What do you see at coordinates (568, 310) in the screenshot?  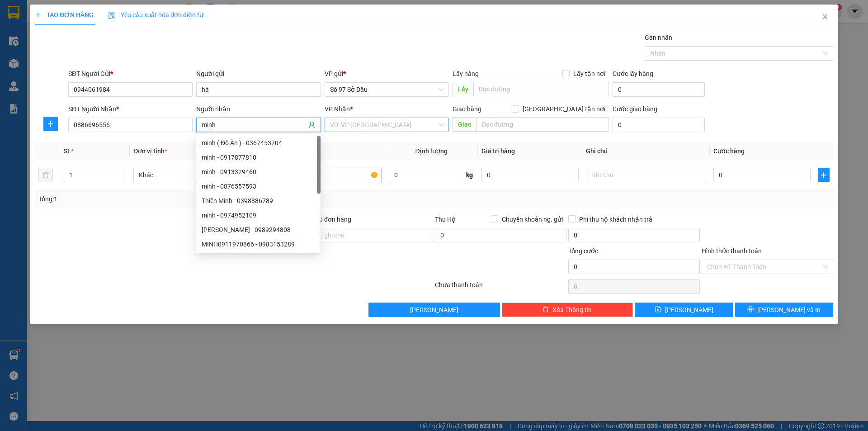 I see `button: deleteXóa Thông tin` at bounding box center [568, 310].